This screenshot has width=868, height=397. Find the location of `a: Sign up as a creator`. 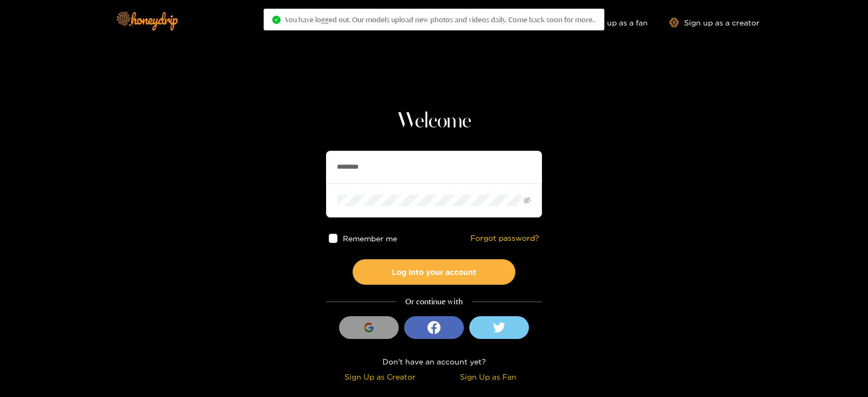

a: Sign up as a creator is located at coordinates (714, 22).